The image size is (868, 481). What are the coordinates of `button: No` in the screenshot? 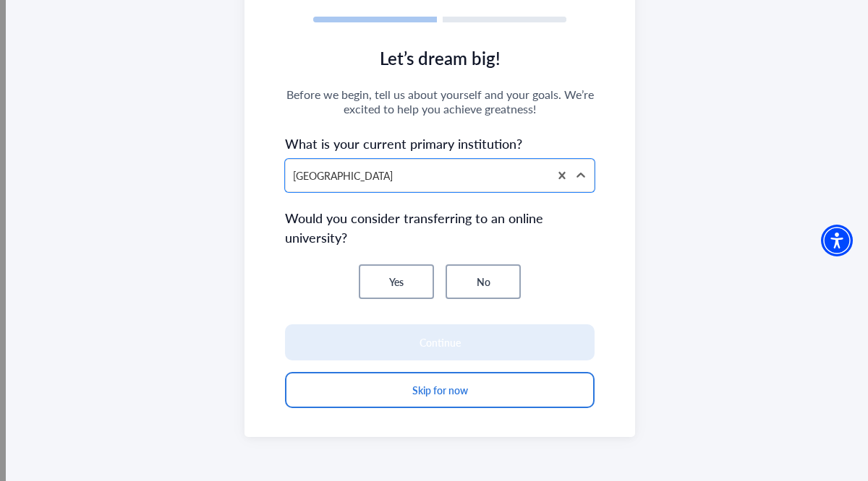 It's located at (483, 282).